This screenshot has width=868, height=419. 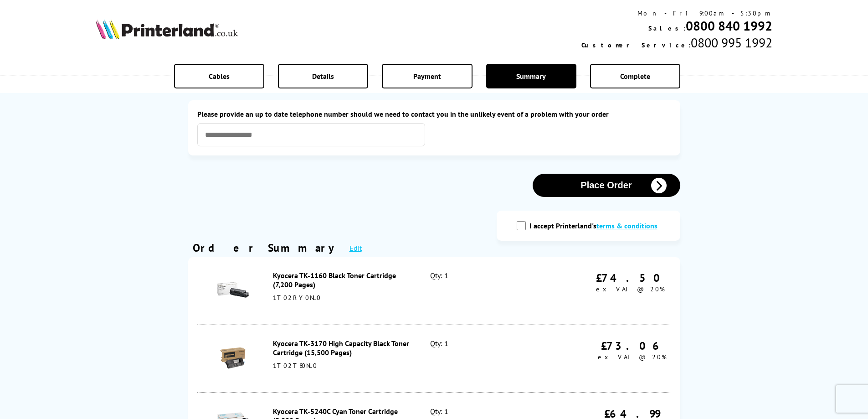 I want to click on span: Cables, so click(x=219, y=76).